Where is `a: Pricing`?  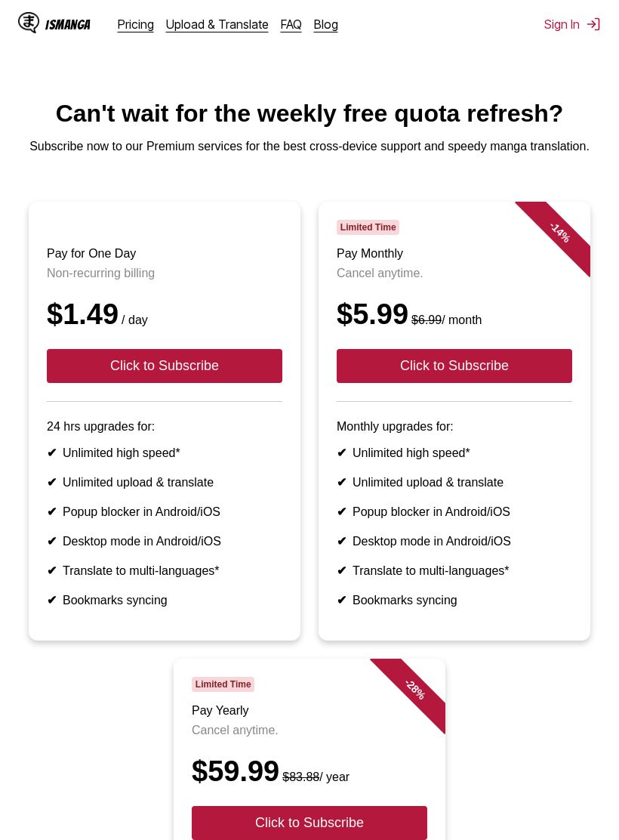 a: Pricing is located at coordinates (136, 24).